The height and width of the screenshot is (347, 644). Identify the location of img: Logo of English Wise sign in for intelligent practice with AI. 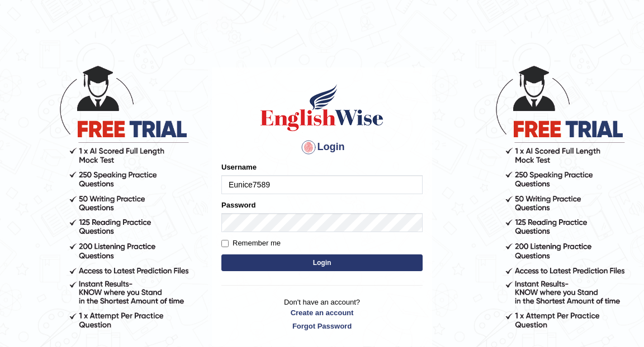
(322, 108).